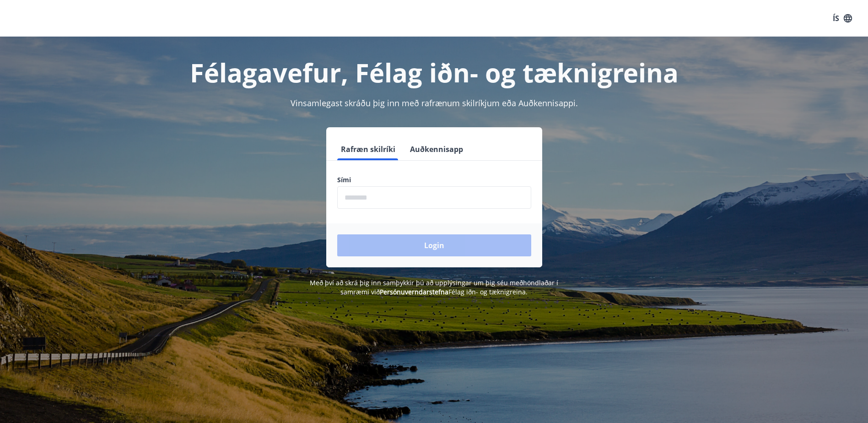  Describe the element at coordinates (434, 288) in the screenshot. I see `span: Með því að skrá þig inn samþykkir þú að upplýsingar um þig séu meðhöndlaðar í samræmi við Félag i...` at that location.